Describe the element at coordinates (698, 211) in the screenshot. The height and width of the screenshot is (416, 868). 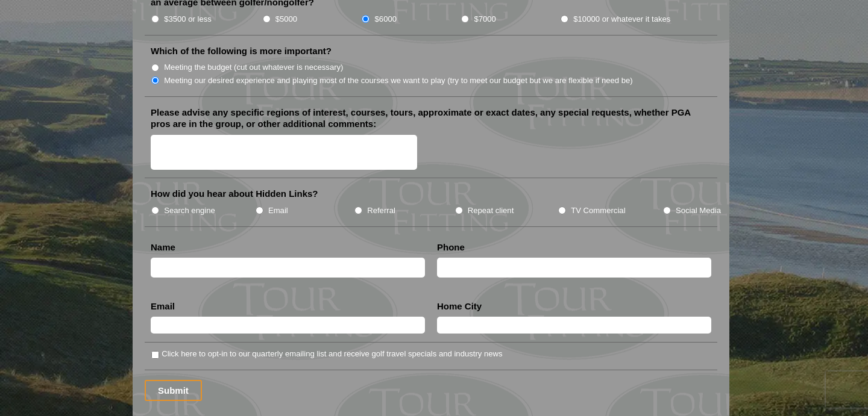
I see `label: Social Media` at that location.